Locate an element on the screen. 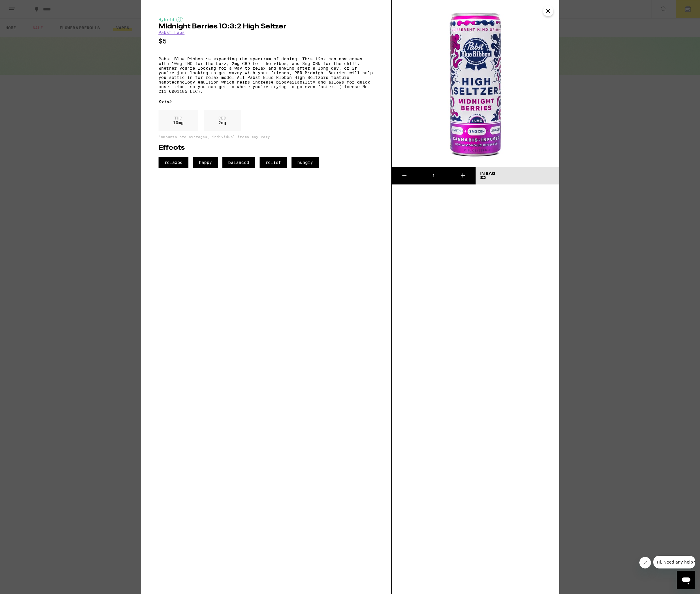 This screenshot has height=594, width=700. span: balanced is located at coordinates (239, 163).